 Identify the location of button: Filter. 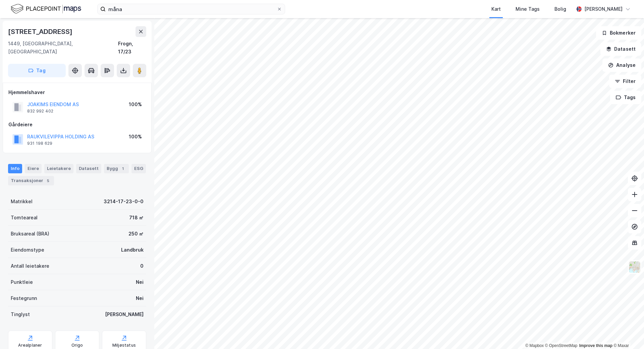
(625, 81).